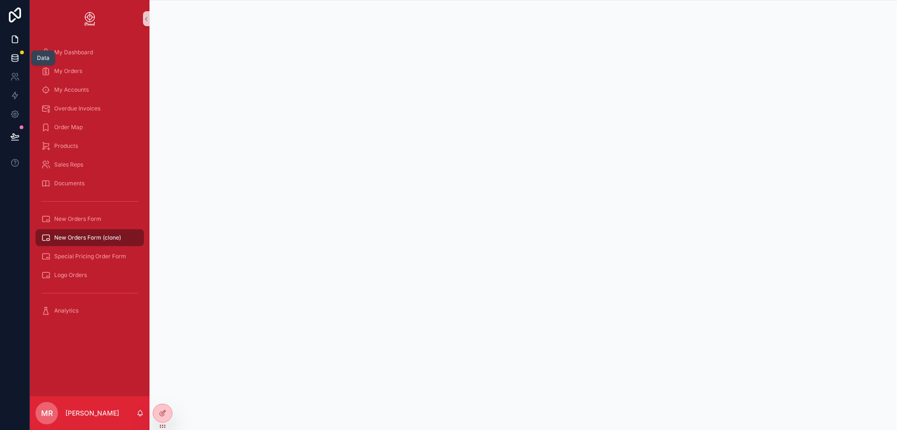 This screenshot has height=430, width=897. What do you see at coordinates (90, 52) in the screenshot?
I see `a: My Dashboard` at bounding box center [90, 52].